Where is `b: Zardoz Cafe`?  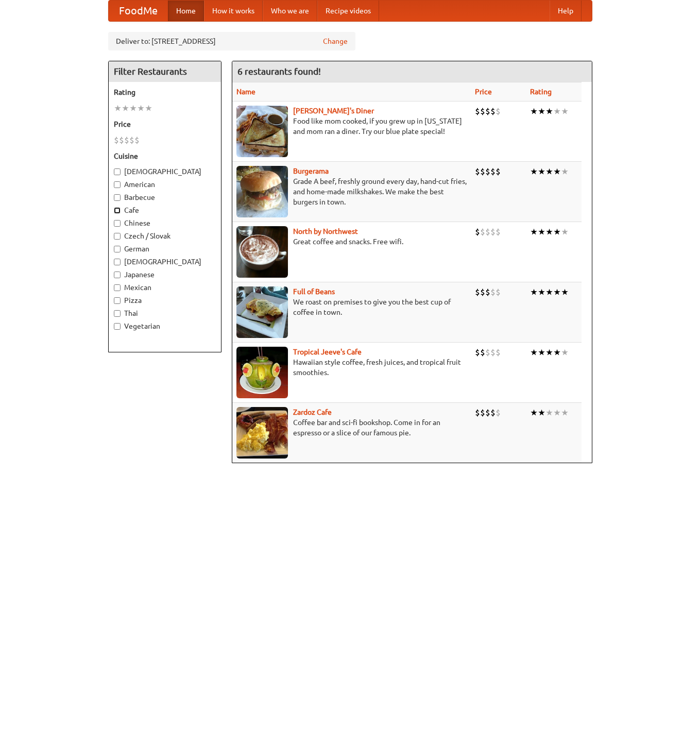 b: Zardoz Cafe is located at coordinates (312, 412).